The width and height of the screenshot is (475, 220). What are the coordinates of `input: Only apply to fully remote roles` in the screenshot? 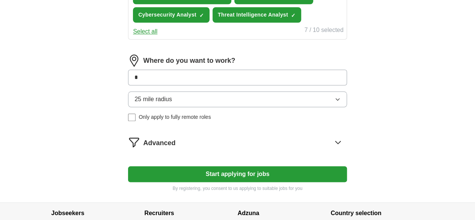 It's located at (132, 117).